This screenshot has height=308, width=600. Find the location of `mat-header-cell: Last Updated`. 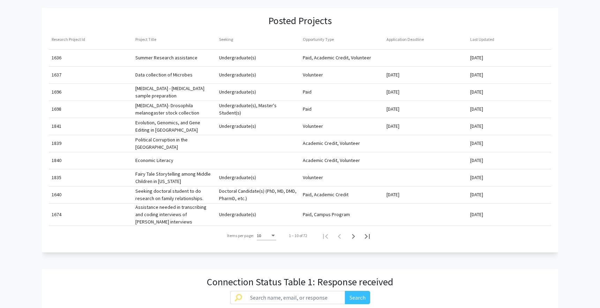

mat-header-cell: Last Updated is located at coordinates (510, 39).